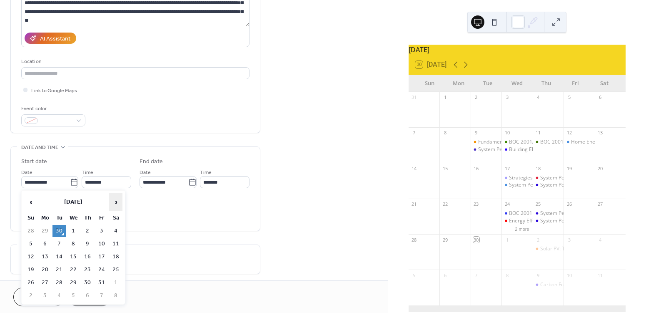 This screenshot has width=646, height=313. What do you see at coordinates (476, 239) in the screenshot?
I see `div: 30` at bounding box center [476, 239].